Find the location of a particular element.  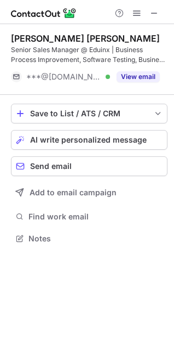

button: Reveal Button is located at coordinates (138, 77).